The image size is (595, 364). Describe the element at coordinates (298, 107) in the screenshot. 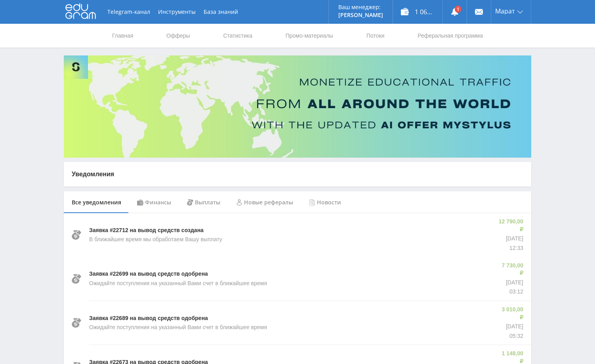

I see `img: Banner` at that location.